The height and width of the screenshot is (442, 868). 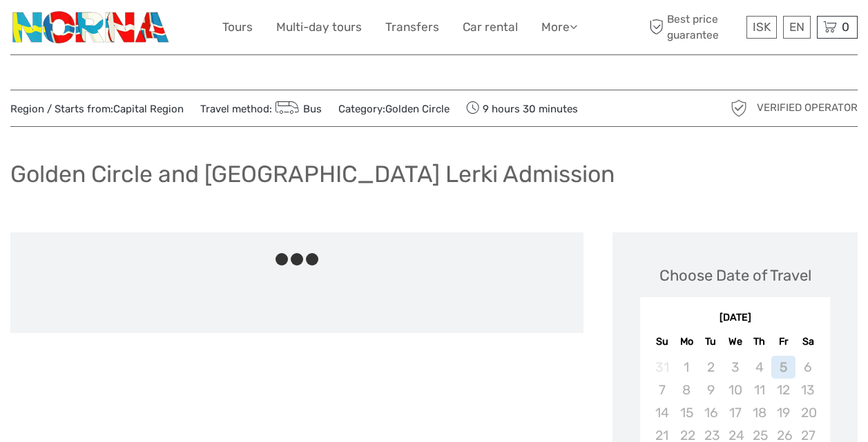 I want to click on a: Multi-day tours, so click(x=319, y=27).